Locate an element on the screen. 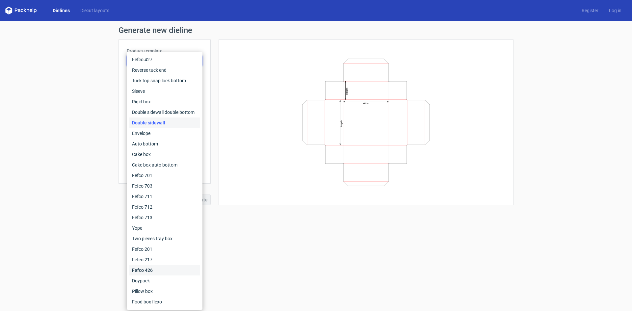 Image resolution: width=632 pixels, height=311 pixels. div: Fefco 427 is located at coordinates (165, 60).